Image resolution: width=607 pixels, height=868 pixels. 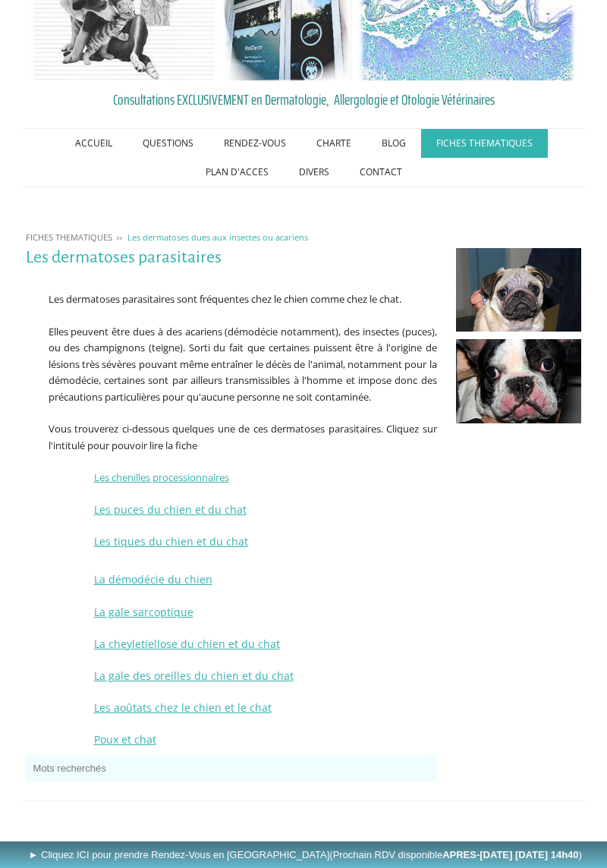 What do you see at coordinates (394, 144) in the screenshot?
I see `a: BLOG` at bounding box center [394, 144].